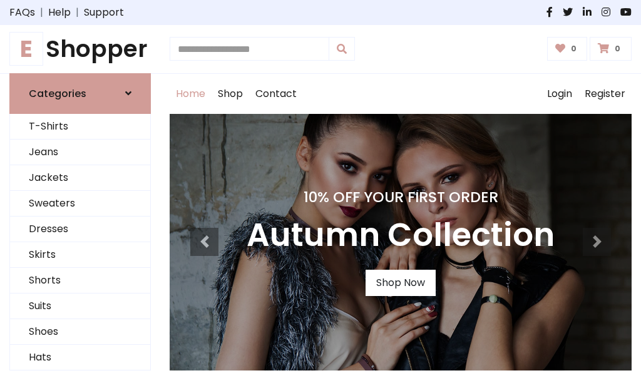 This screenshot has width=641, height=378. Describe the element at coordinates (230, 94) in the screenshot. I see `a: Shop` at that location.